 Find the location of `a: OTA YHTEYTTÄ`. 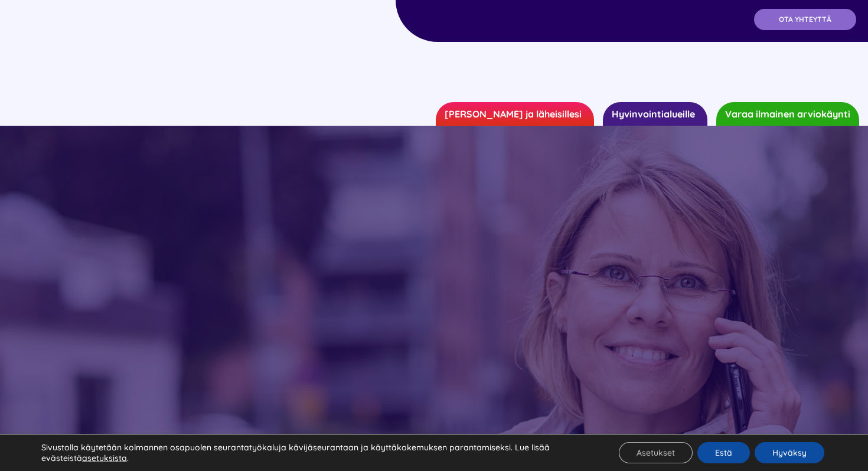

a: OTA YHTEYTTÄ is located at coordinates (805, 20).